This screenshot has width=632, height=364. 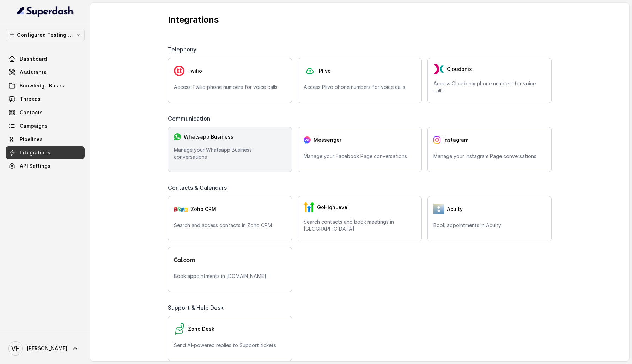 What do you see at coordinates (42, 86) in the screenshot?
I see `span: Knowledge Bases` at bounding box center [42, 86].